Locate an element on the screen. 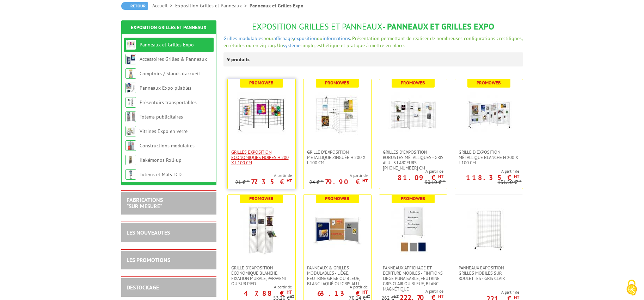  img: Panneaux & Grilles modulables - liège, feutrine grise ou bleue, blanc laqué ou gris alu is located at coordinates (338, 230).